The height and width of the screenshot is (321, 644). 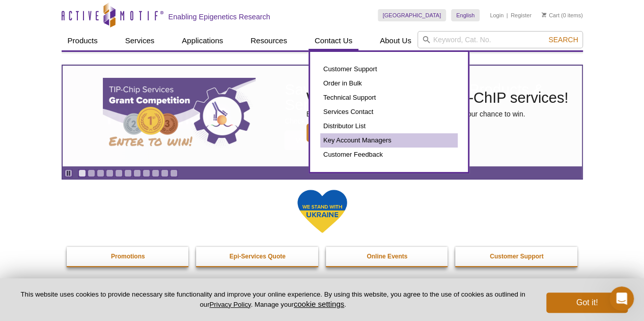 What do you see at coordinates (155, 173) in the screenshot?
I see `a: Go to slide 9` at bounding box center [155, 173].